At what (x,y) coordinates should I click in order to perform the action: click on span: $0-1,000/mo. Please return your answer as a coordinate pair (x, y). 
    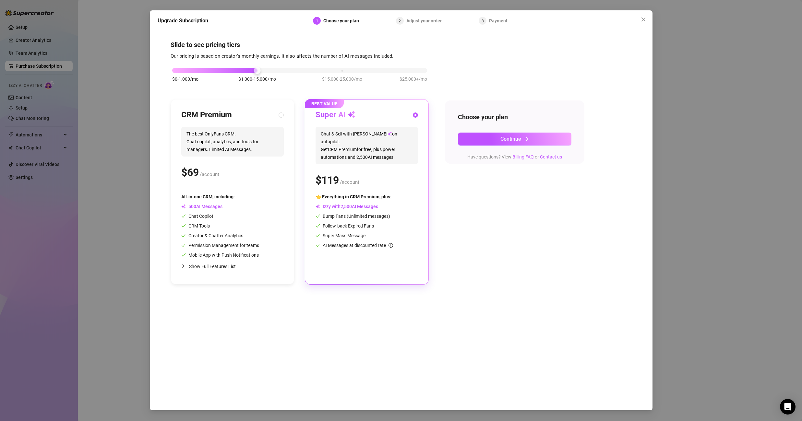
    Looking at the image, I should click on (185, 79).